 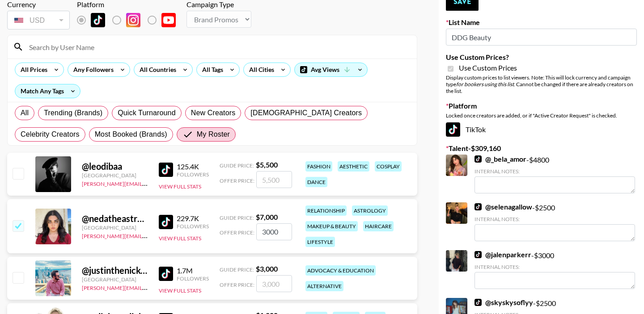 I want to click on div: - $ 3000, so click(x=555, y=270).